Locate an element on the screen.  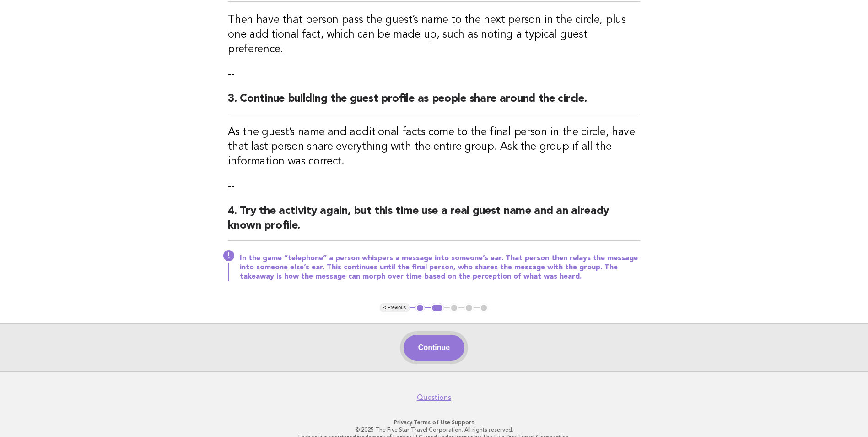
a: Terms of Use is located at coordinates (431, 423).